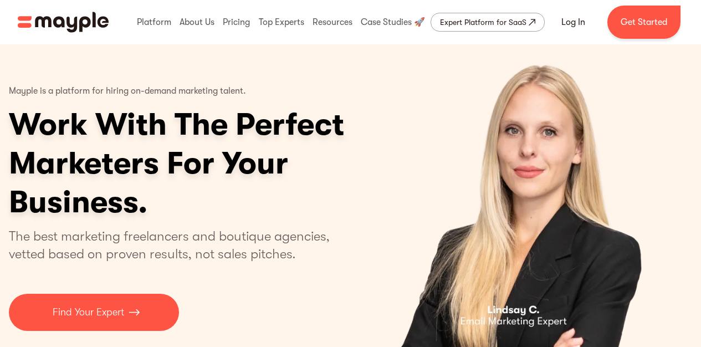 Image resolution: width=701 pixels, height=347 pixels. I want to click on div: Resources, so click(333, 22).